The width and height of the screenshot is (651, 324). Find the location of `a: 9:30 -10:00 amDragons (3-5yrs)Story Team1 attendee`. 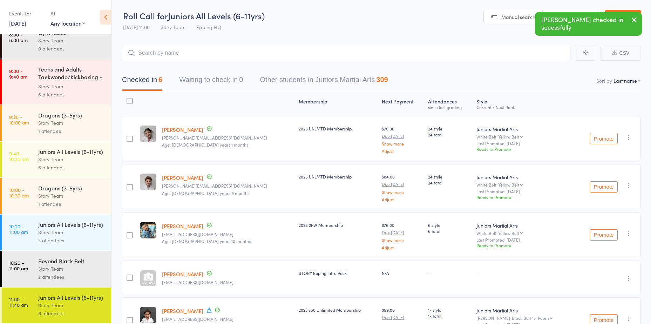

a: 9:30 -10:00 amDragons (3-5yrs)Story Team1 attendee is located at coordinates (56, 123).